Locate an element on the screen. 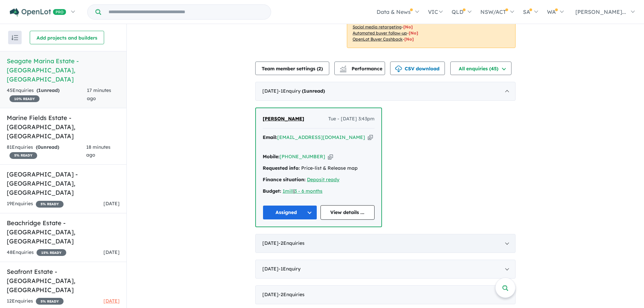  a: Deposit ready is located at coordinates (323, 180).